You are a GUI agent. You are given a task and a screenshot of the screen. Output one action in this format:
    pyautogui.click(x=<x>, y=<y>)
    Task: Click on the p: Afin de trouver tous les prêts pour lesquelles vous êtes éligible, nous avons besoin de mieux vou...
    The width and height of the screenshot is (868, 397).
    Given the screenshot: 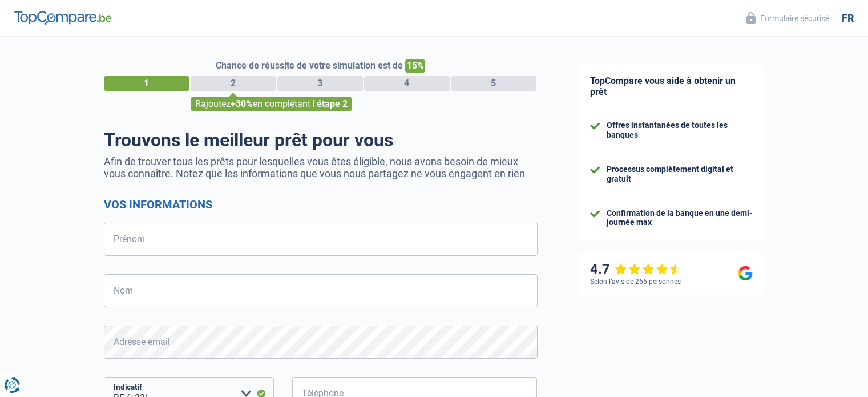 What is the action you would take?
    pyautogui.click(x=321, y=168)
    